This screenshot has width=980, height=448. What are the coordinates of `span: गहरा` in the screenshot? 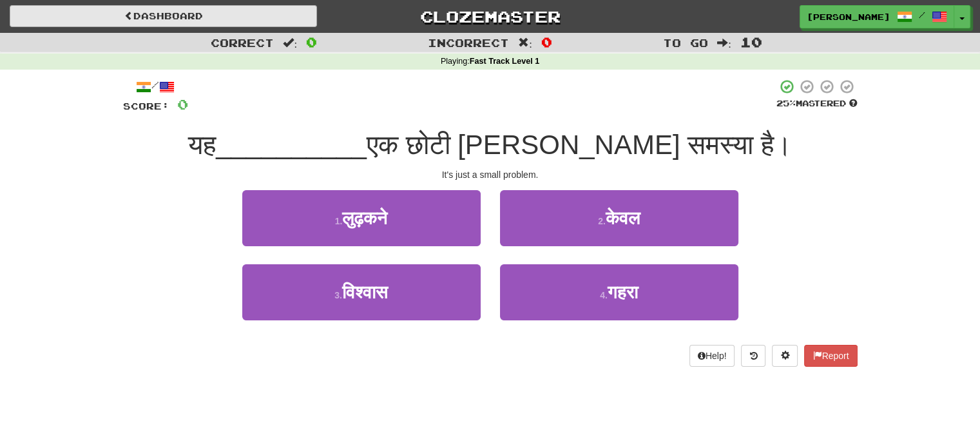 It's located at (622, 292).